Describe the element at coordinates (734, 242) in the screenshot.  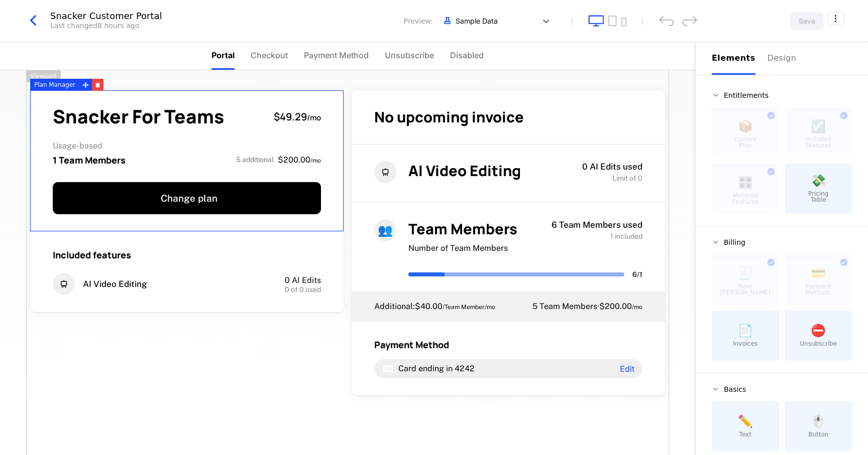
I see `span: Billing` at that location.